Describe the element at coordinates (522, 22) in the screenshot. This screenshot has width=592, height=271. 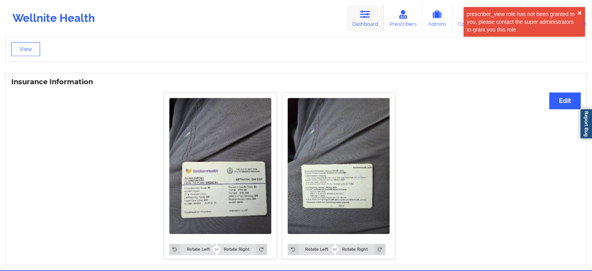
I see `div: prescriber_view role has not been granted to you, please contact the super administrators to gran...` at that location.